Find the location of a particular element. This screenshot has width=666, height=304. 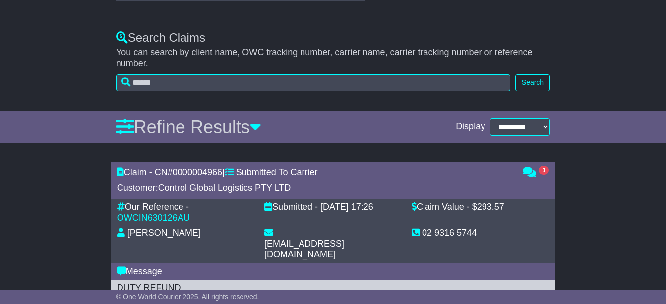

div: Customer: is located at coordinates (315, 188).